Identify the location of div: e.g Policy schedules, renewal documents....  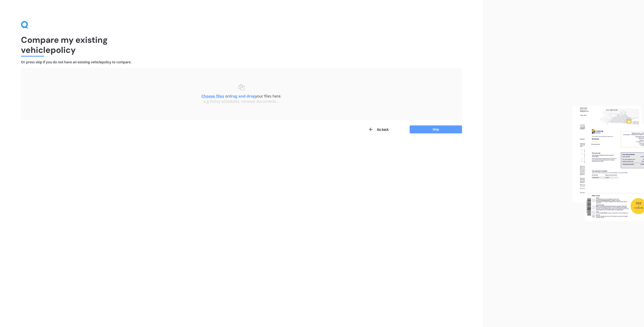
(241, 101).